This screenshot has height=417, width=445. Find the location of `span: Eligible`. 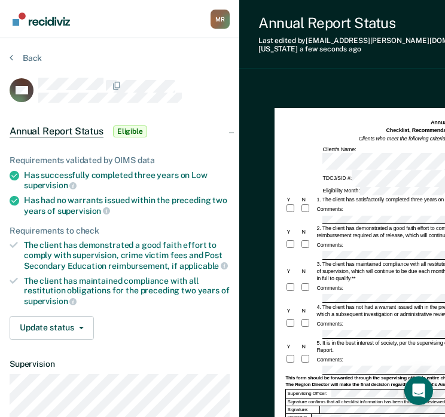

span: Eligible is located at coordinates (130, 131).